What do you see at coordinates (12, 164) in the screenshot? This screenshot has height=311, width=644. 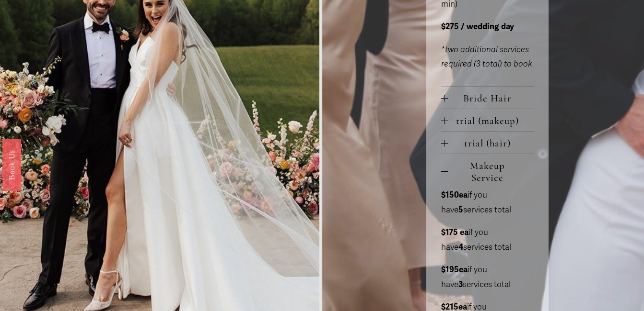 I see `a: Book Us` at bounding box center [12, 164].